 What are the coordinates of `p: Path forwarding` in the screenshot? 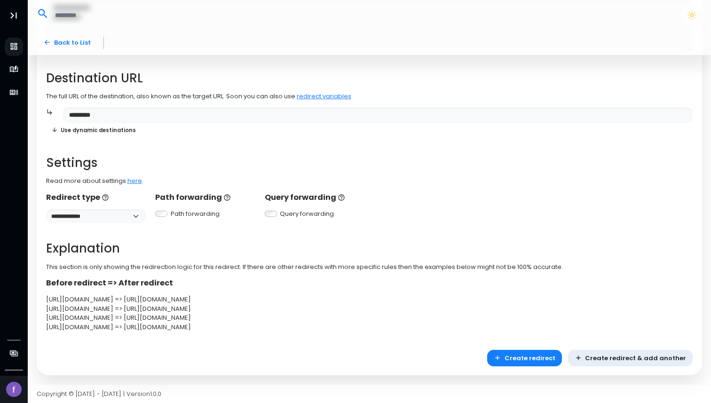 It's located at (205, 198).